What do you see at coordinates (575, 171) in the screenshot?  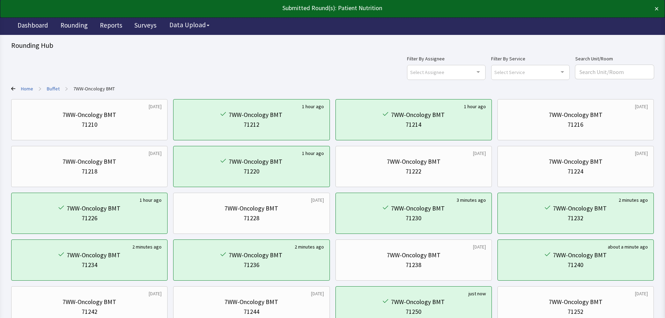 I see `div: 71224` at bounding box center [575, 171].